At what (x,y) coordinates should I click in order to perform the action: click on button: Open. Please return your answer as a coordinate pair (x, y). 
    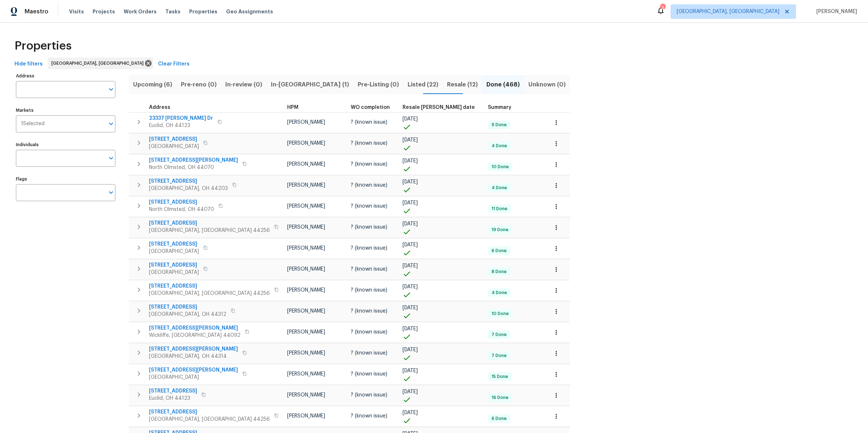
    Looking at the image, I should click on (111, 192).